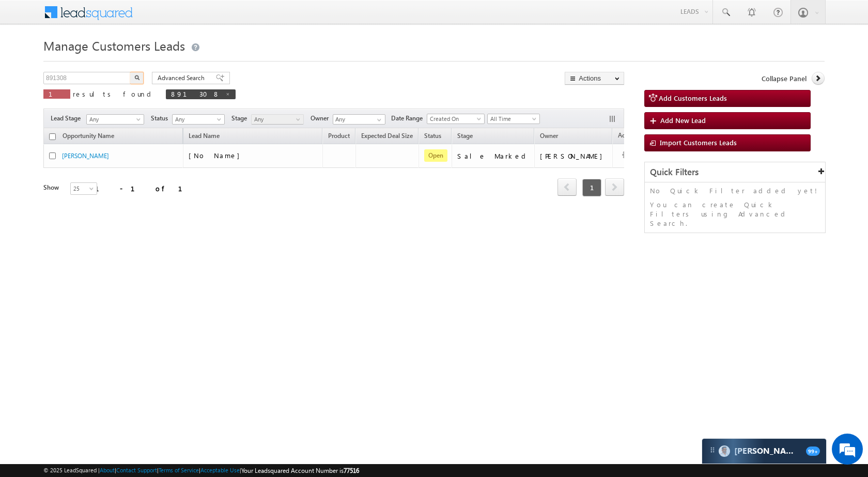 This screenshot has height=477, width=868. I want to click on span: Manage Customers Leads, so click(114, 45).